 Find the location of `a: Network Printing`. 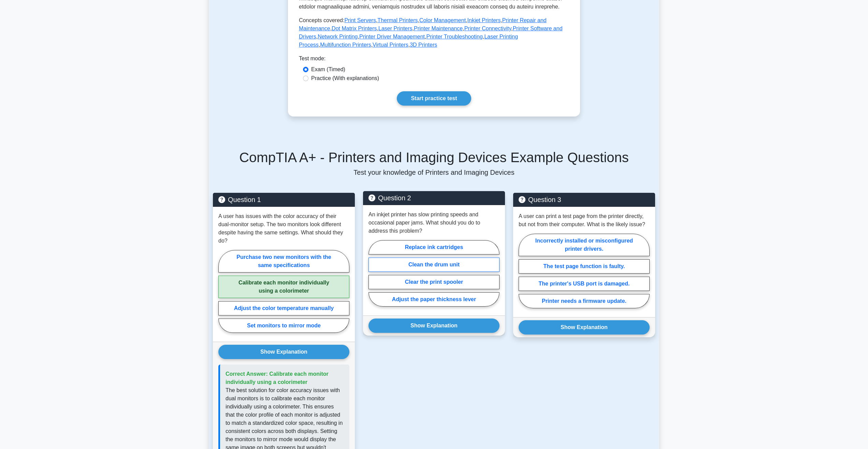

a: Network Printing is located at coordinates (337, 37).